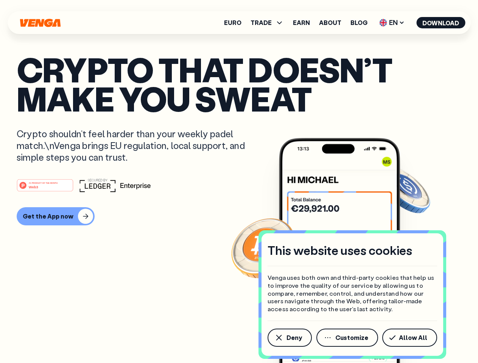 The image size is (478, 363). Describe the element at coordinates (45, 188) in the screenshot. I see `a: #1 PRODUCT OF THE MONTHWeb3` at that location.